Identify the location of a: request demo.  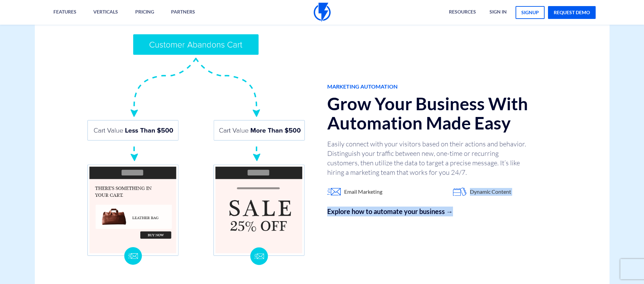
(572, 12).